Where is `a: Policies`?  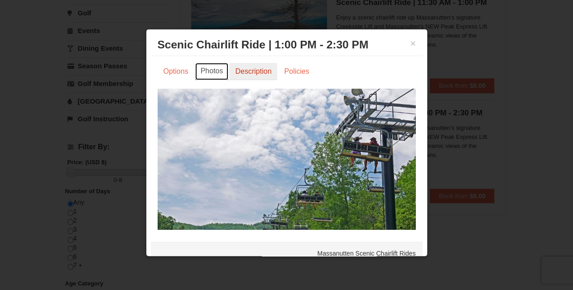 a: Policies is located at coordinates (296, 72).